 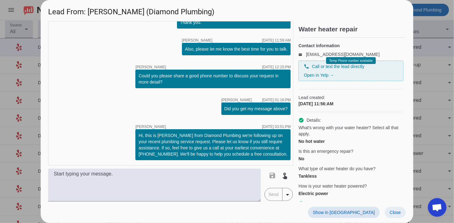 I want to click on a: Open in Yelp →, so click(x=318, y=75).